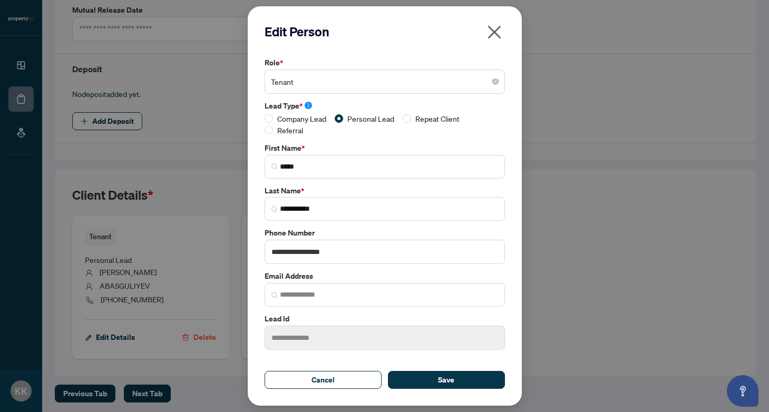 The height and width of the screenshot is (412, 769). I want to click on span: close-circle, so click(495, 82).